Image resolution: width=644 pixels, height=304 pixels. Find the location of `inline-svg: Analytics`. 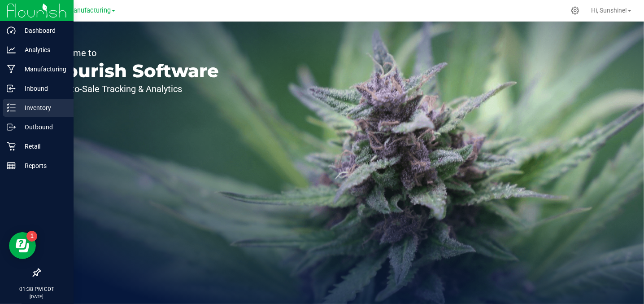

inline-svg: Analytics is located at coordinates (11, 50).